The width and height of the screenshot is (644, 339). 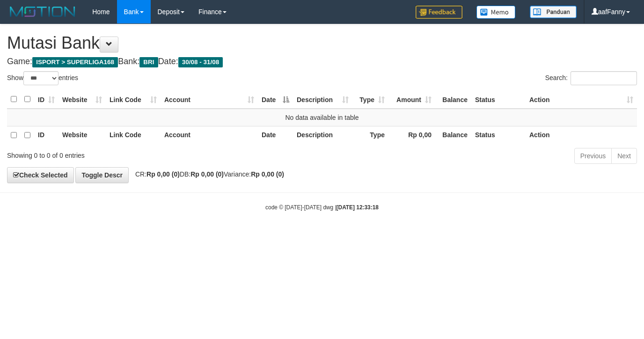 What do you see at coordinates (43, 12) in the screenshot?
I see `img: MOTION_logo.png` at bounding box center [43, 12].